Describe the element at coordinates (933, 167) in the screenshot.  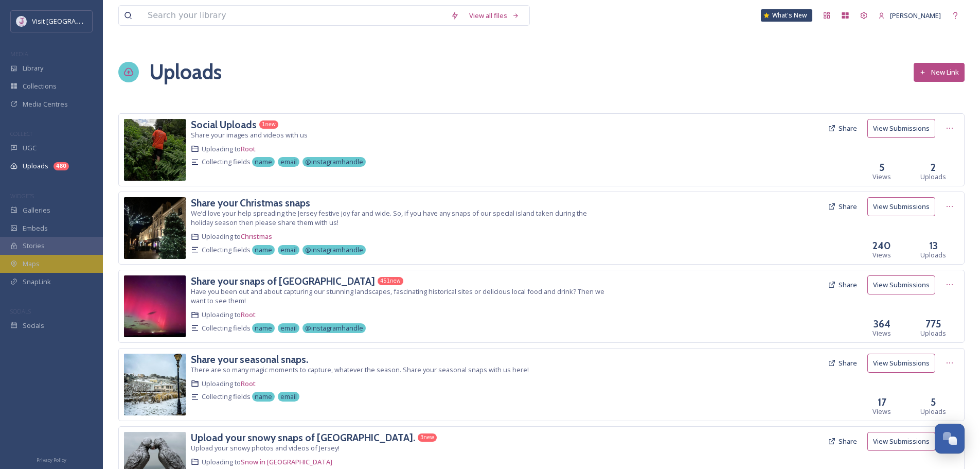
I see `h3: 2` at that location.